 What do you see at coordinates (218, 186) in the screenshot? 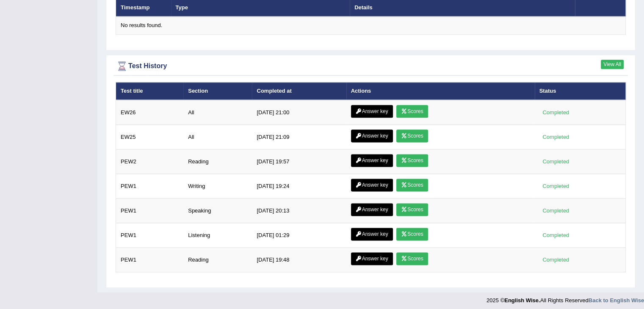
I see `td: Writing` at bounding box center [218, 186].